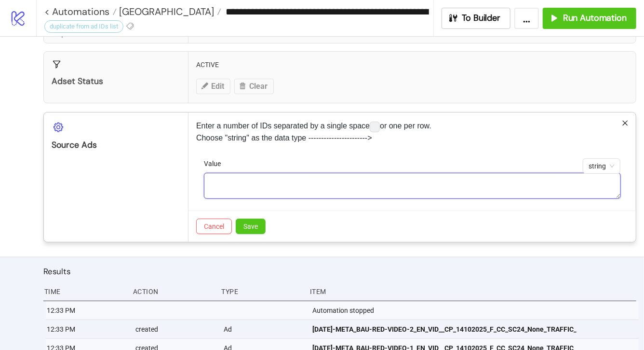  What do you see at coordinates (472, 292) in the screenshot?
I see `div: Item` at bounding box center [472, 292].